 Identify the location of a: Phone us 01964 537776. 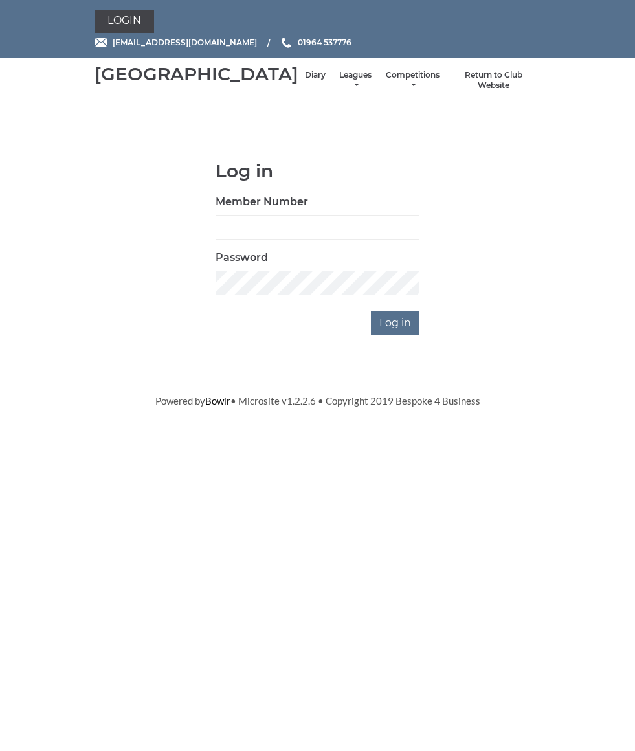
(315, 42).